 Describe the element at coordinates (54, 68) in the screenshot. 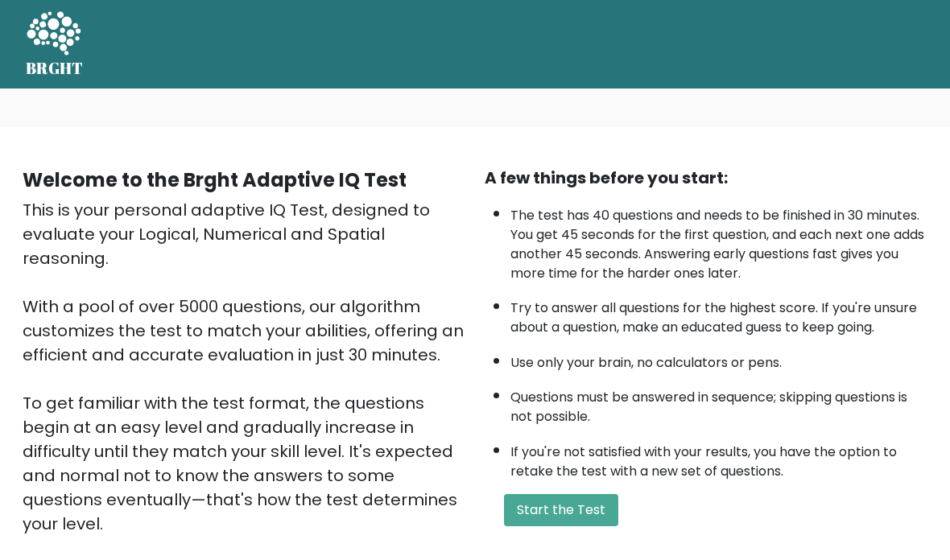

I see `h5: BRGHT` at that location.